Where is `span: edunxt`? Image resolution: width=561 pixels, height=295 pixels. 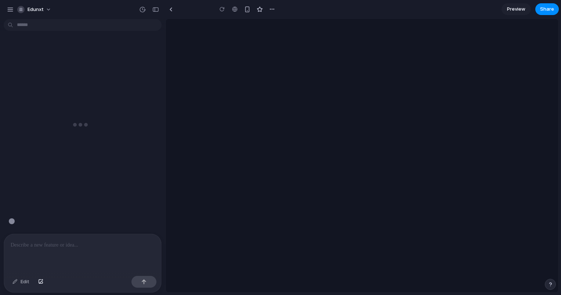 span: edunxt is located at coordinates (36, 10).